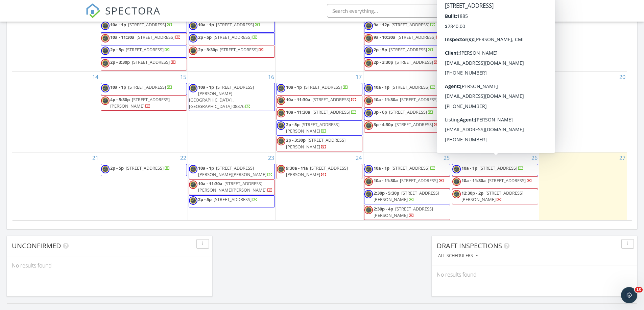 The height and width of the screenshot is (310, 644). Describe the element at coordinates (144, 186) in the screenshot. I see `td: Go to September 22, 2025` at that location.